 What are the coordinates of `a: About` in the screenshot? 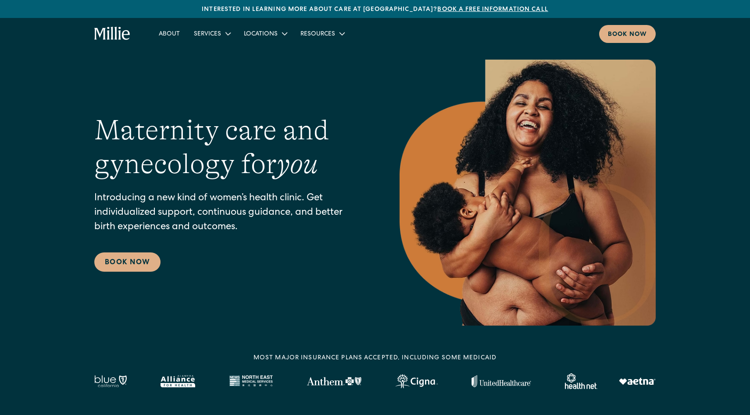 It's located at (169, 33).